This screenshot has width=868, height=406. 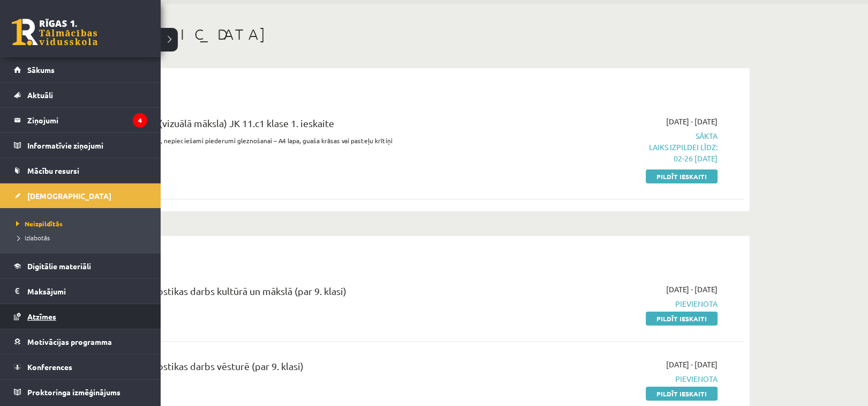 What do you see at coordinates (87, 120) in the screenshot?
I see `legend: Ziņojumi` at bounding box center [87, 120].